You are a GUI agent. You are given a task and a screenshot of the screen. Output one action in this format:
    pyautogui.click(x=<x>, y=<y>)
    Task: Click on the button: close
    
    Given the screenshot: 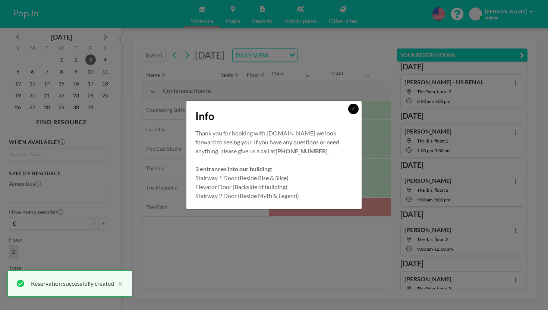 What is the action you would take?
    pyautogui.click(x=118, y=283)
    